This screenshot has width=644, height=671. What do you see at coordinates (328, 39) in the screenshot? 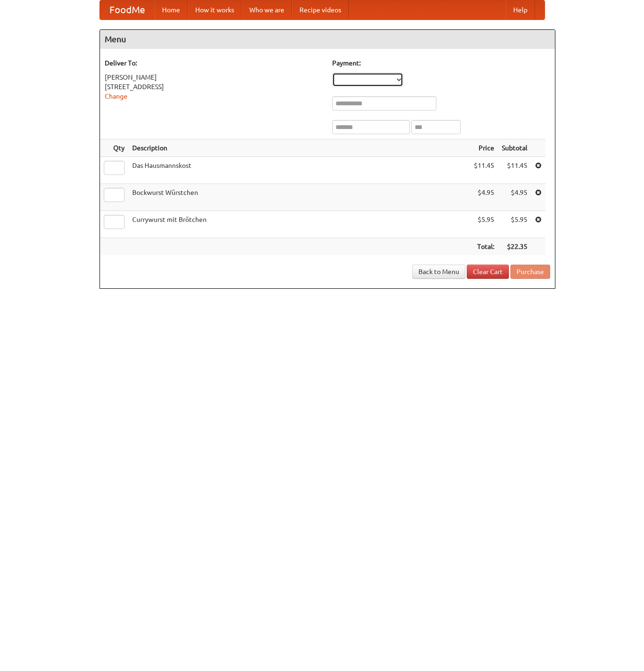
I see `h4: Menu` at bounding box center [328, 39].